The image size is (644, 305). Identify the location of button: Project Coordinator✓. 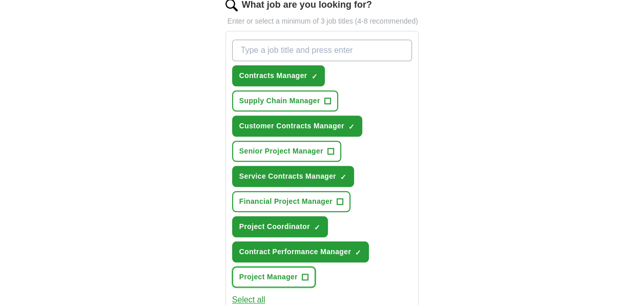
(280, 226).